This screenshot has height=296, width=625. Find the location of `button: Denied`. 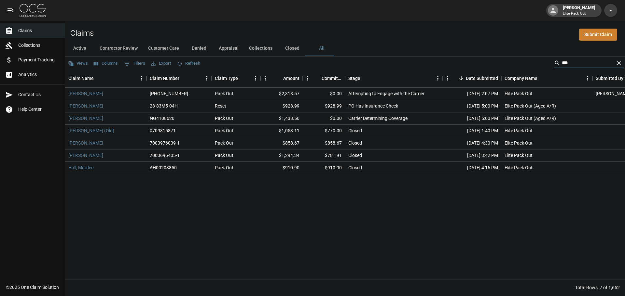

button: Denied is located at coordinates (199, 48).